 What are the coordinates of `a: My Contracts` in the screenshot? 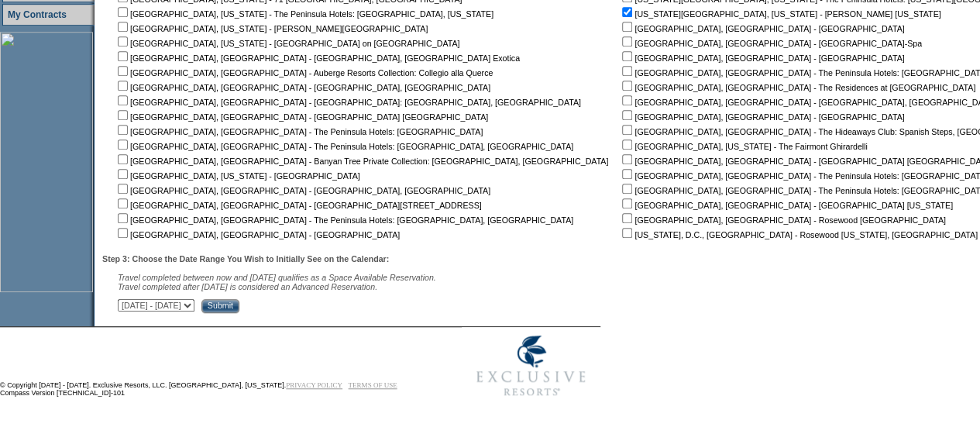 It's located at (37, 15).